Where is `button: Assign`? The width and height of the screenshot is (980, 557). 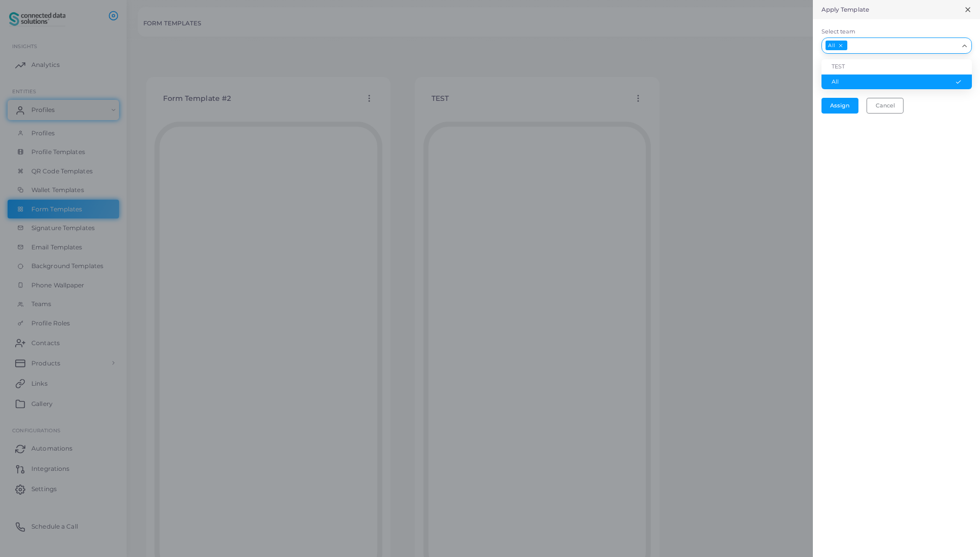
button: Assign is located at coordinates (840, 105).